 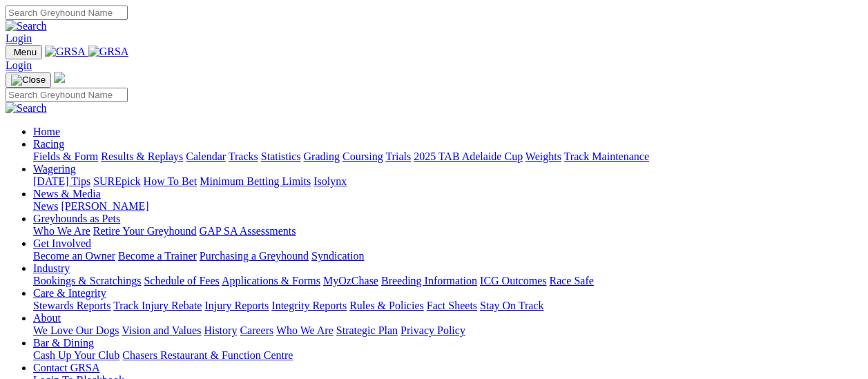 What do you see at coordinates (142, 156) in the screenshot?
I see `a: Results & Replays` at bounding box center [142, 156].